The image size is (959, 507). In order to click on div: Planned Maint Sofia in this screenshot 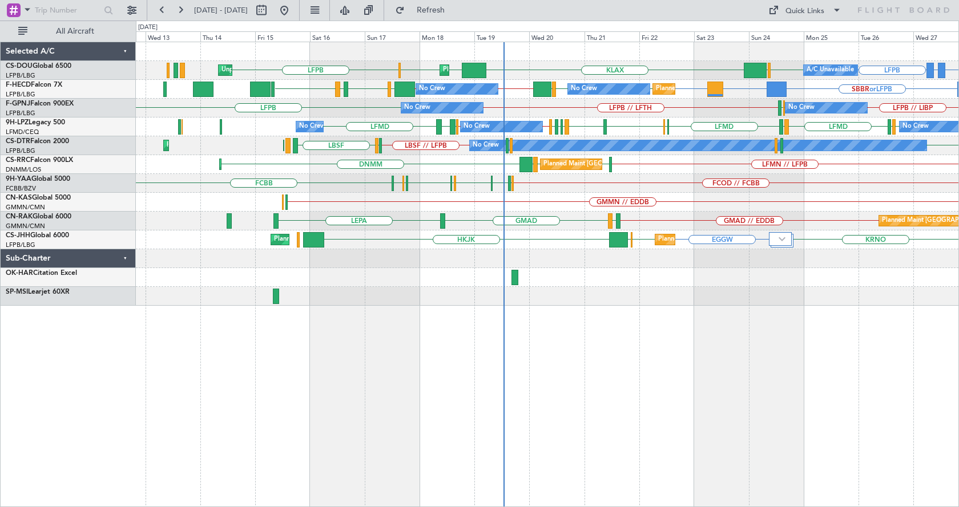, I will do `click(196, 146)`.